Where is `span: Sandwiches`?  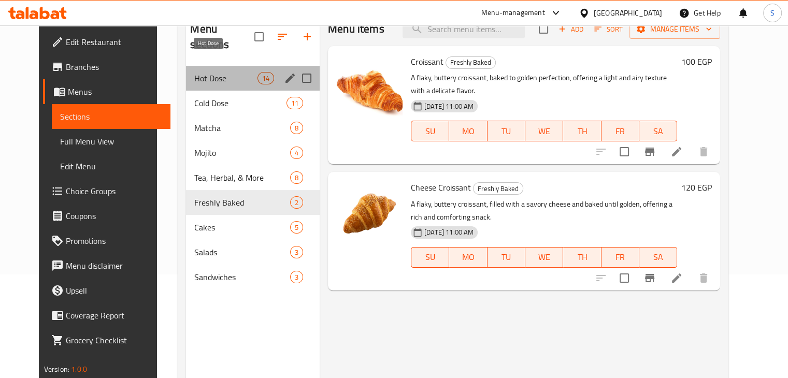 span: Sandwiches is located at coordinates (242, 277).